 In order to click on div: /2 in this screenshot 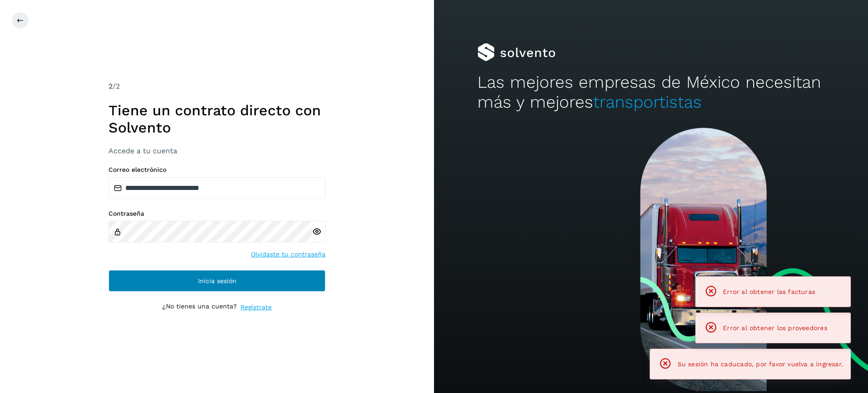, I will do `click(217, 86)`.